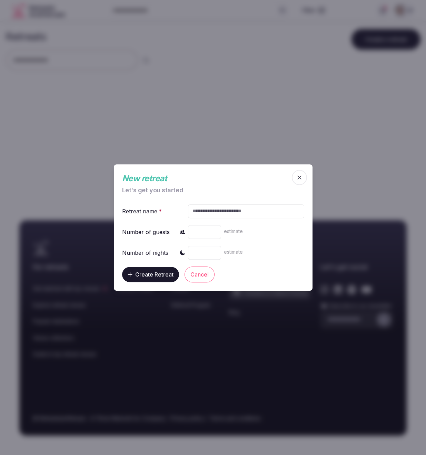 The image size is (426, 455). Describe the element at coordinates (154, 274) in the screenshot. I see `span: Create Retreat` at that location.